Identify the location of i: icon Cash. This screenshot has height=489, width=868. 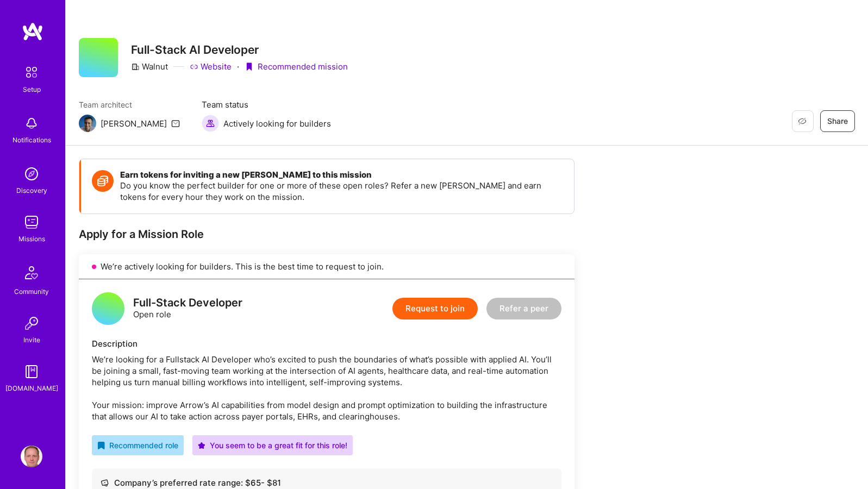
(104, 483).